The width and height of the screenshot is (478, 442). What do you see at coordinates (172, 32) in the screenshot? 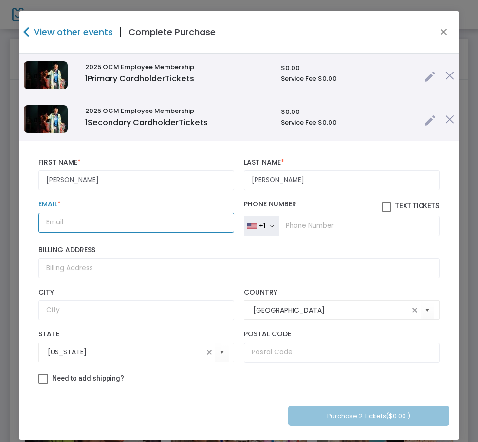
I see `h4: Complete Purchase` at bounding box center [172, 32].